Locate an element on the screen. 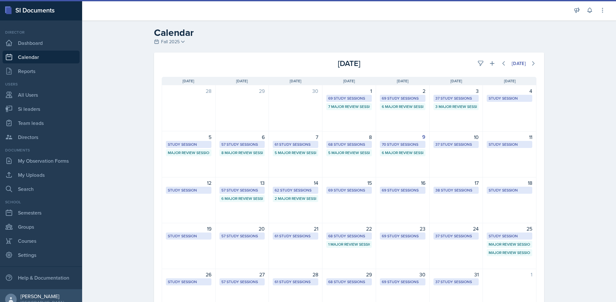 This screenshot has width=616, height=302. a: Directors is located at coordinates (41, 137).